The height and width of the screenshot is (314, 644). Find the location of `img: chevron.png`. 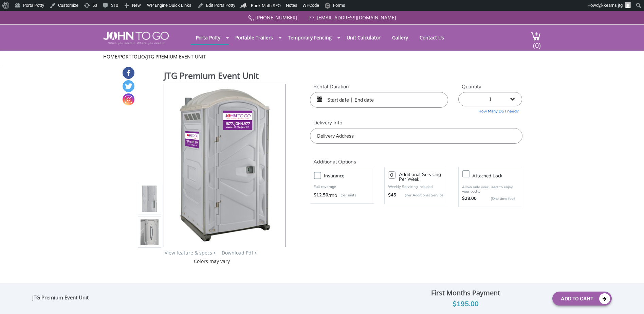

img: chevron.png is located at coordinates (255, 253).